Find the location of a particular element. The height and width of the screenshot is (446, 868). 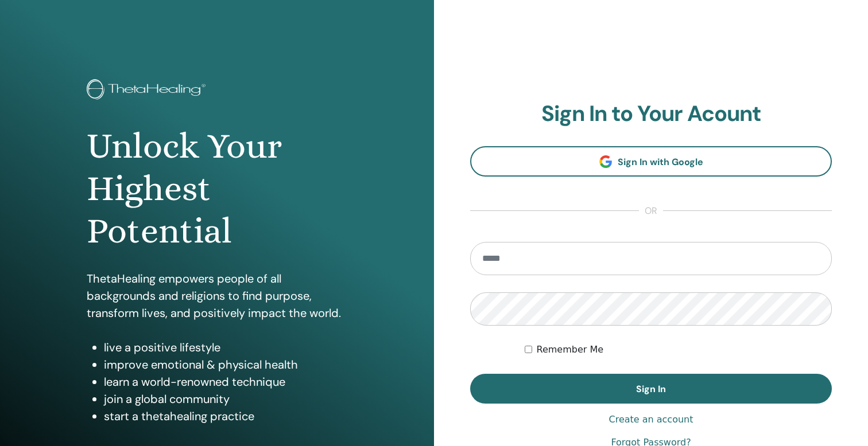

button: Sign In is located at coordinates (651, 389).